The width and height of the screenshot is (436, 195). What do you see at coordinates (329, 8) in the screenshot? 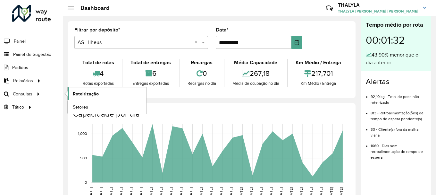
I see `a: Contato Rápido` at bounding box center [329, 8].